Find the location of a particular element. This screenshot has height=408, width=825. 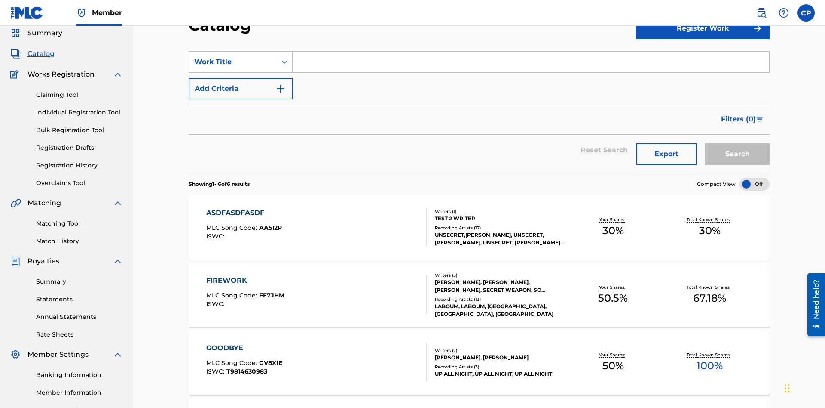

button: Add Criteria is located at coordinates (241, 89).